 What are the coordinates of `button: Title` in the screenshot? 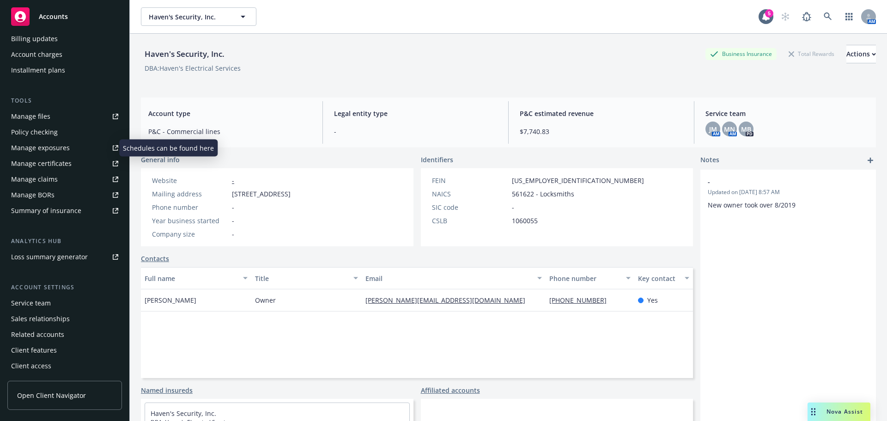 It's located at (306, 278).